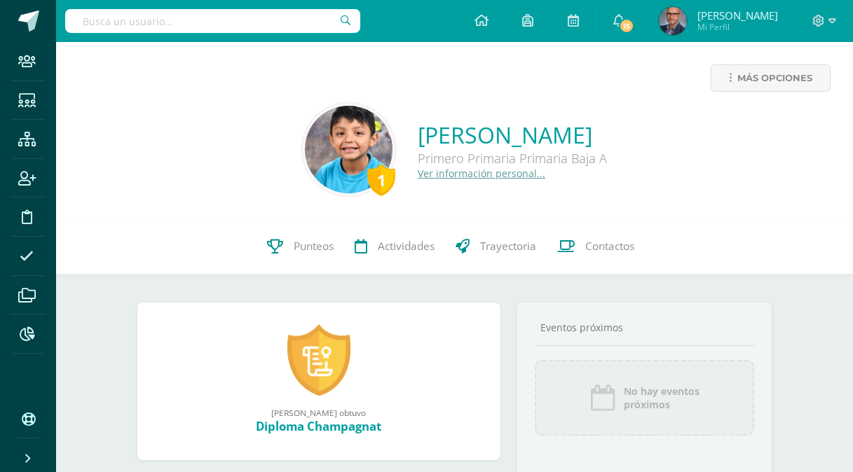 This screenshot has height=472, width=853. Describe the element at coordinates (496, 247) in the screenshot. I see `a: Trayectoria` at that location.